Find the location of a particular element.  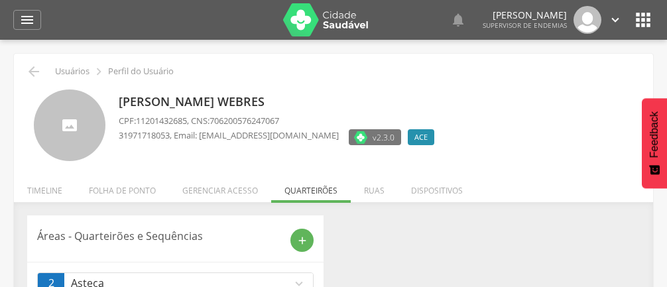

p: CPF: , CNS: is located at coordinates (280, 121).